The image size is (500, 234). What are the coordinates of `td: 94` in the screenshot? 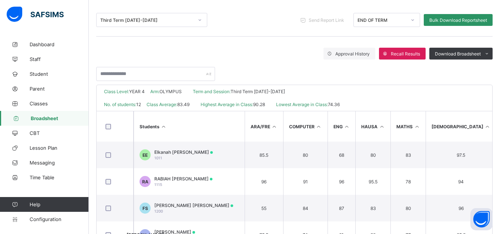 It's located at (461, 182).